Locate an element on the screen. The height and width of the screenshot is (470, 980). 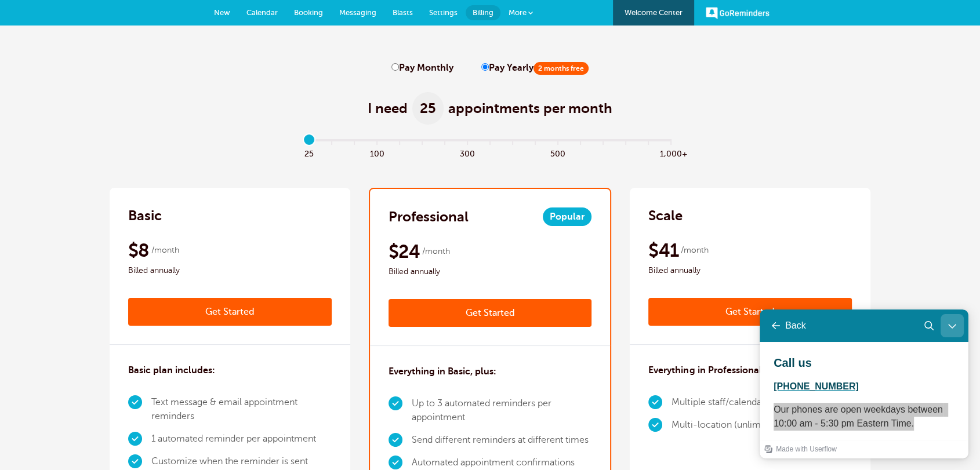
span: Search for help is located at coordinates (58, 290).